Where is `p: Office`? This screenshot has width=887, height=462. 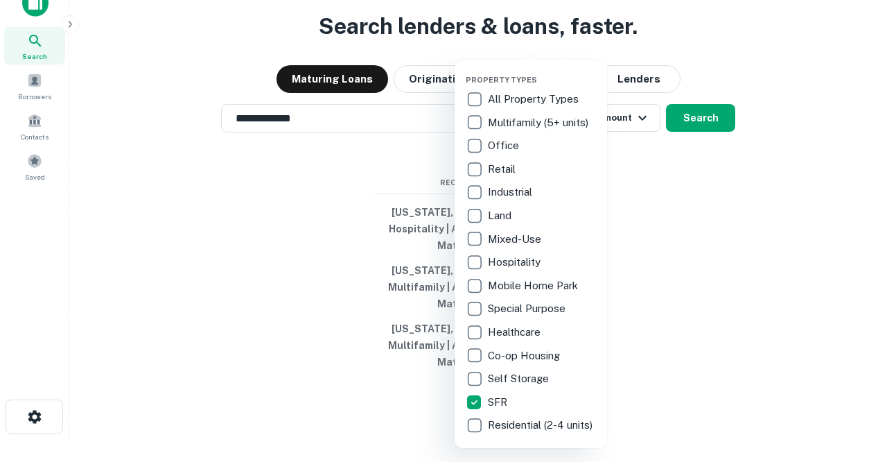
p: Office is located at coordinates (505, 146).